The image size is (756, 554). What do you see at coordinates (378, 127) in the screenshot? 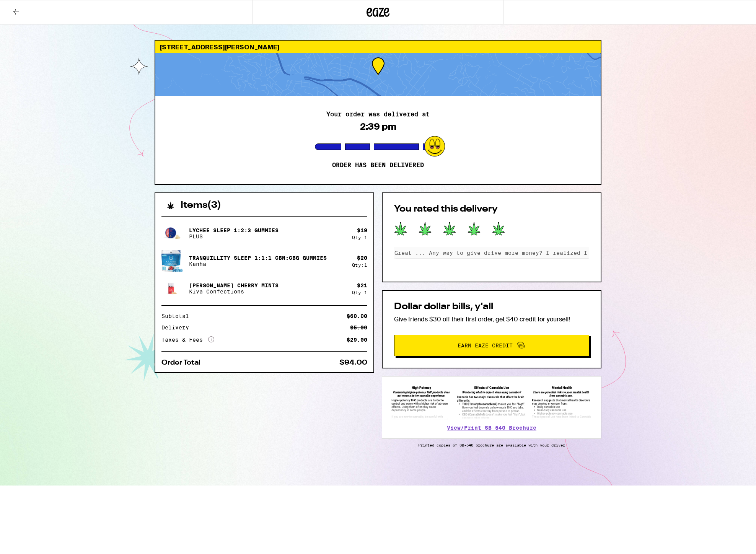
I see `div: 2:39 pm` at bounding box center [378, 127].